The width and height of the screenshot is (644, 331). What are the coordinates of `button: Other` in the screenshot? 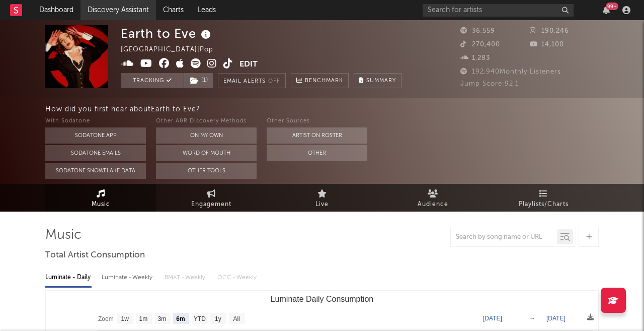 It's located at (317, 153).